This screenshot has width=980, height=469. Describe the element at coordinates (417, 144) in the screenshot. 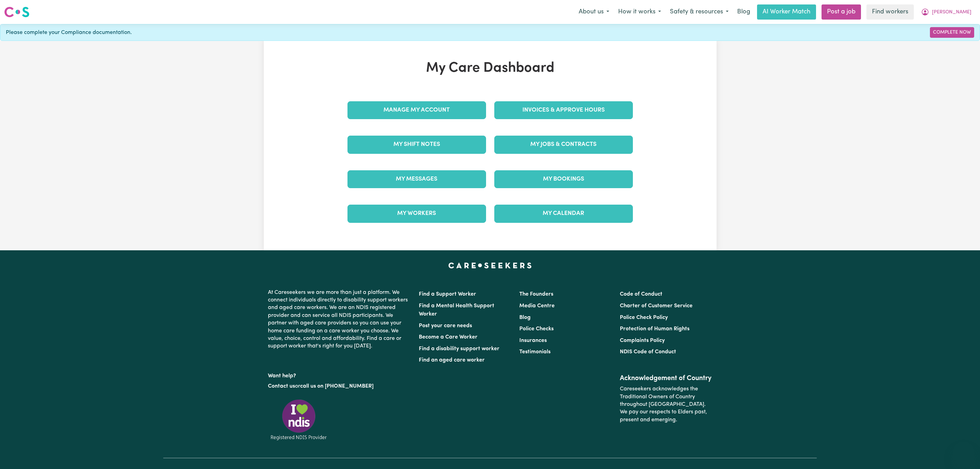

I see `a: My Shift Notes` at that location.